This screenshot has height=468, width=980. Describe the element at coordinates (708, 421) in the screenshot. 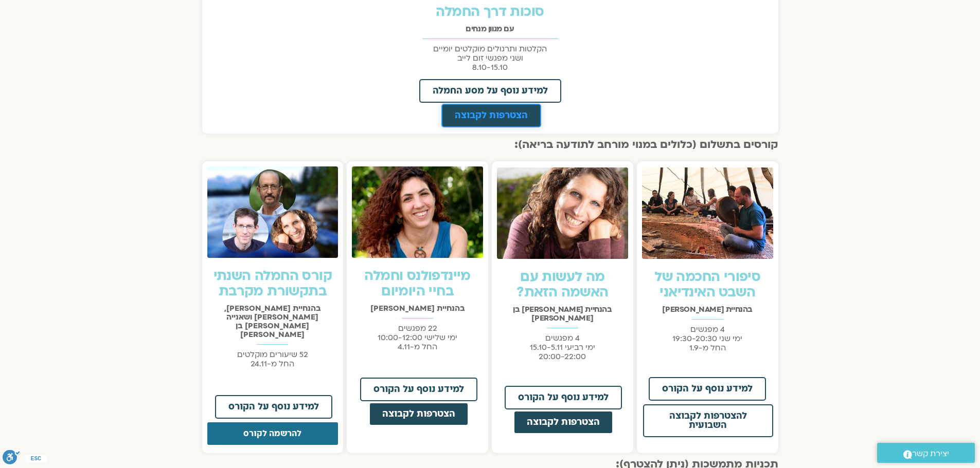

I see `a: להצטרפות לקבוצה השבועית` at that location.